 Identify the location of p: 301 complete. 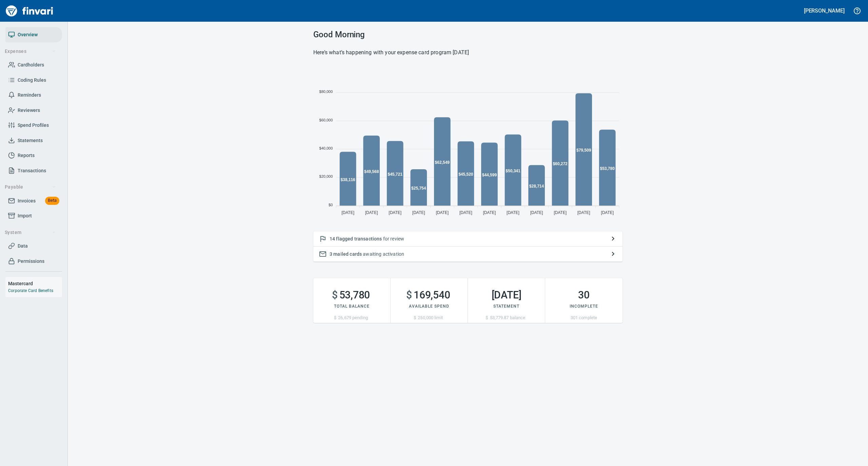
(584, 318).